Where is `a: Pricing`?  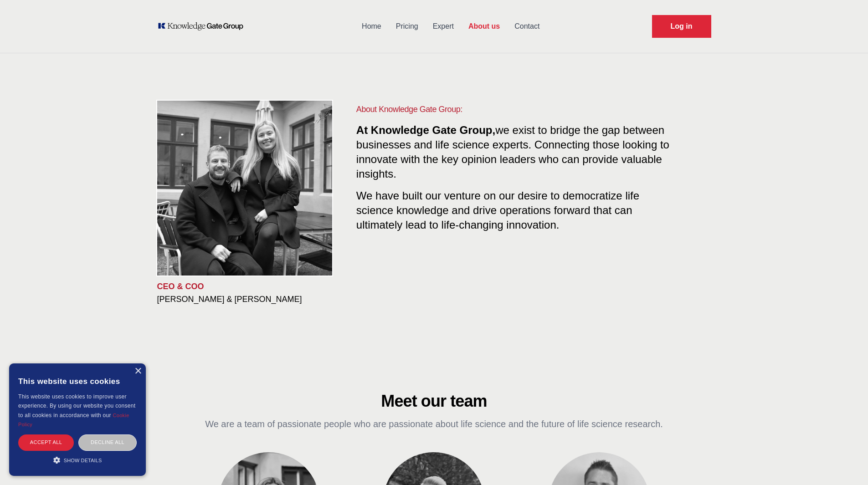 a: Pricing is located at coordinates (407, 27).